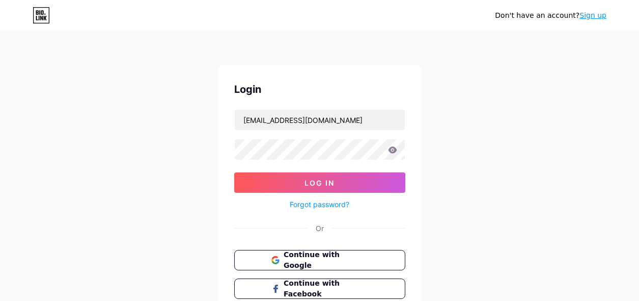 This screenshot has height=301, width=639. I want to click on span: Continue with Facebook, so click(326, 288).